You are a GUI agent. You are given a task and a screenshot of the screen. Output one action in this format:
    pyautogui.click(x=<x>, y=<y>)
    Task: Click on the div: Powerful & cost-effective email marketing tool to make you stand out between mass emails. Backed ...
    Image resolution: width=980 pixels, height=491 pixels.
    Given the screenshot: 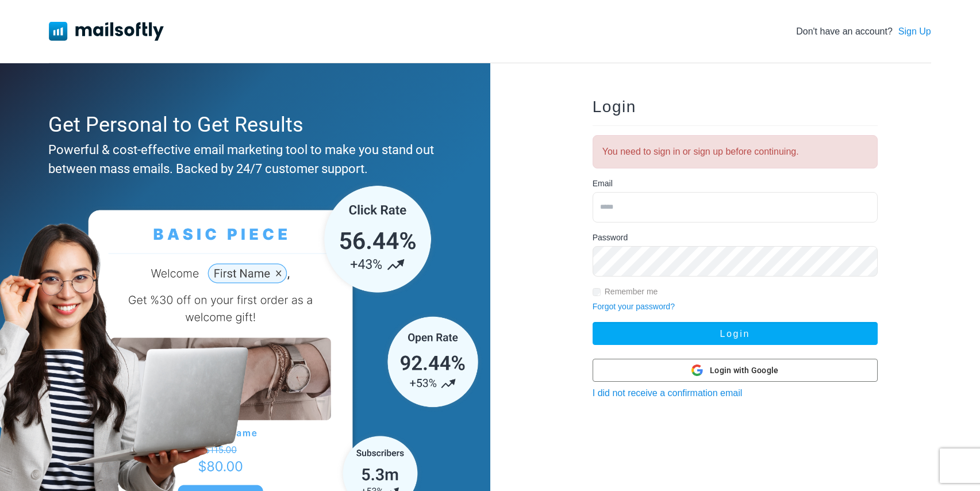 What is the action you would take?
    pyautogui.click(x=242, y=159)
    